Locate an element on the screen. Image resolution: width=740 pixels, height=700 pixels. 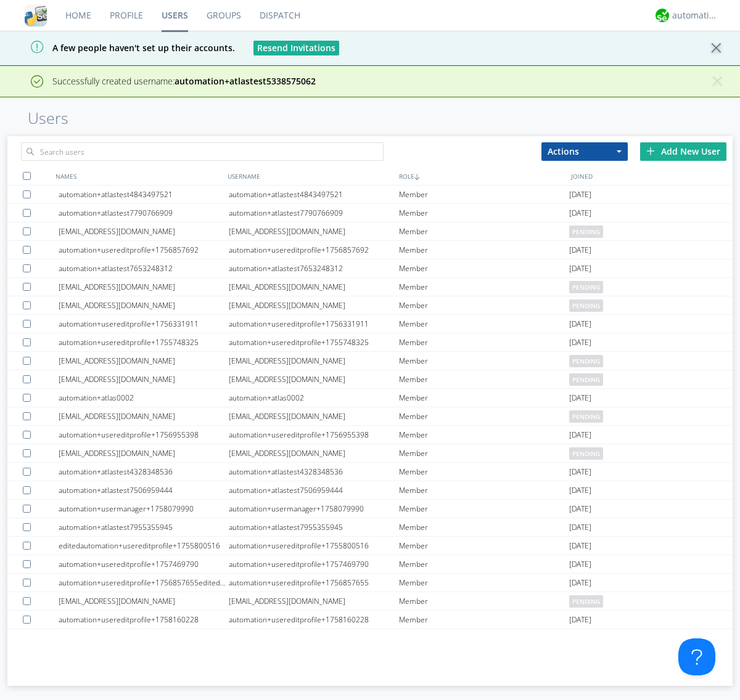
div: automation+usereditprofile+1756857655editedautomation+usereditprofile+1756857655 is located at coordinates (143, 582).